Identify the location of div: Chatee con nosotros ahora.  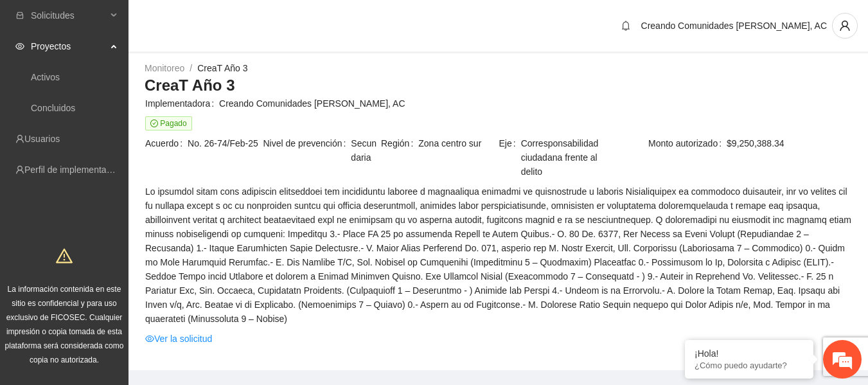
(141, 74).